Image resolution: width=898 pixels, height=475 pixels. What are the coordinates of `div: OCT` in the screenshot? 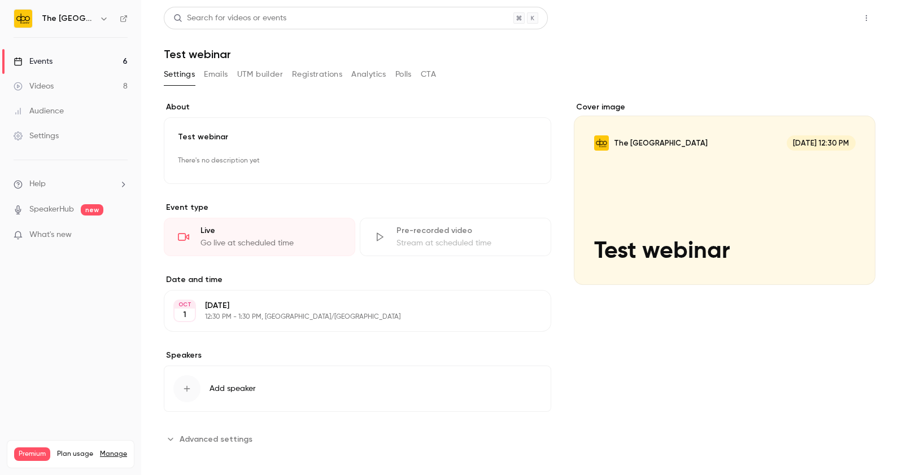 It's located at (185, 305).